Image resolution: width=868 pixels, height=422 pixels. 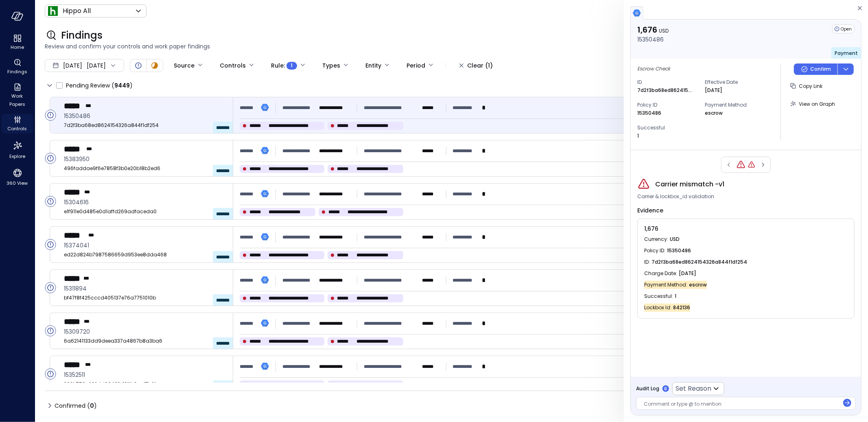 What do you see at coordinates (638, 136) in the screenshot?
I see `p: 1` at bounding box center [638, 136].